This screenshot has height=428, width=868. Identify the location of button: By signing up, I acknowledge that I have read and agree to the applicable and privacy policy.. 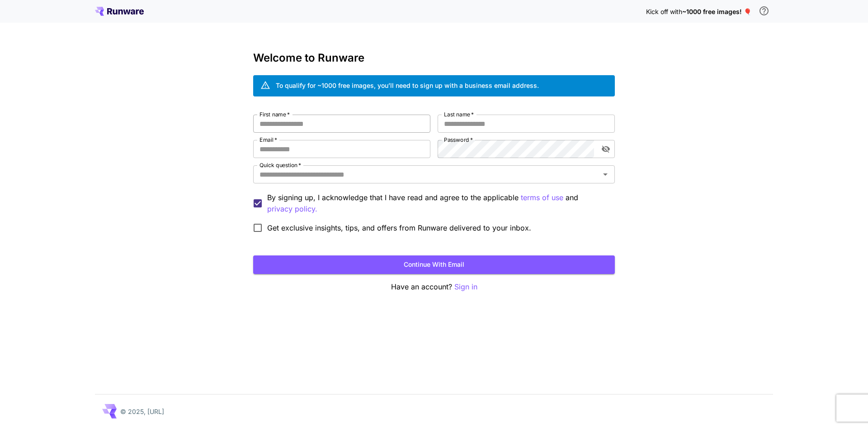
(542, 197).